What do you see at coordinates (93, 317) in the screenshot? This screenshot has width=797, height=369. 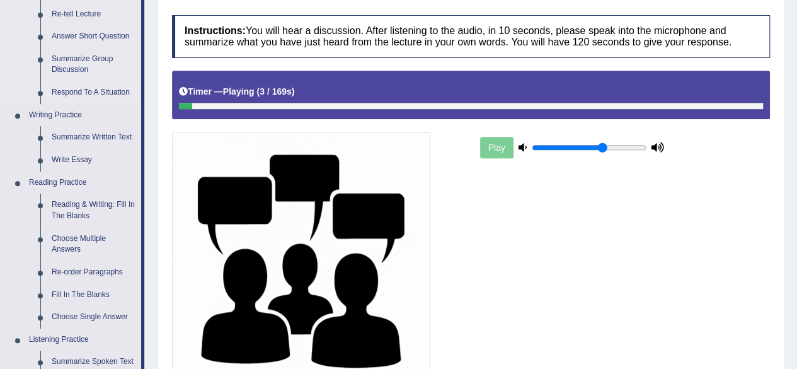 I see `a: Choose Single Answer` at bounding box center [93, 317].